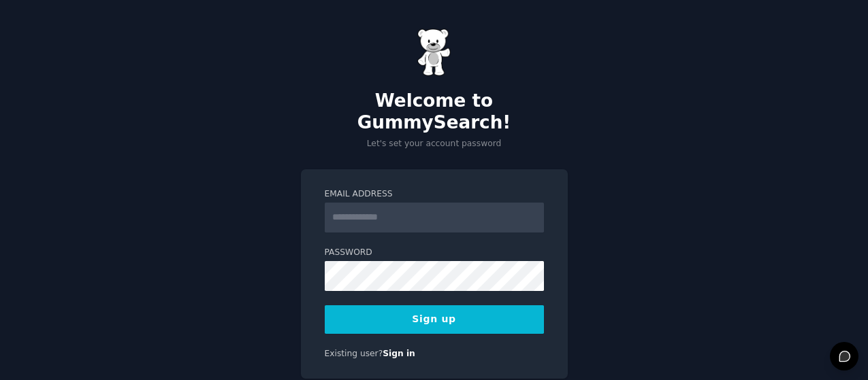 The height and width of the screenshot is (380, 868). I want to click on label: Email Address, so click(434, 195).